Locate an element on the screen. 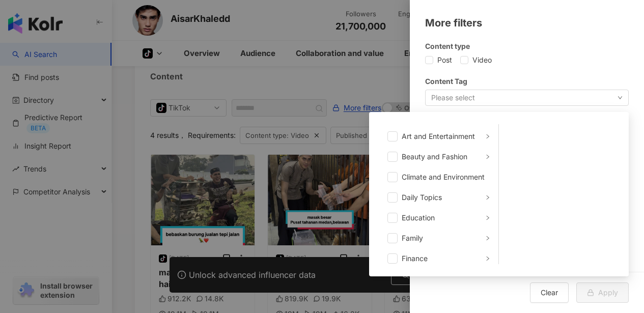 This screenshot has width=644, height=313. div: Content Tag is located at coordinates (527, 81).